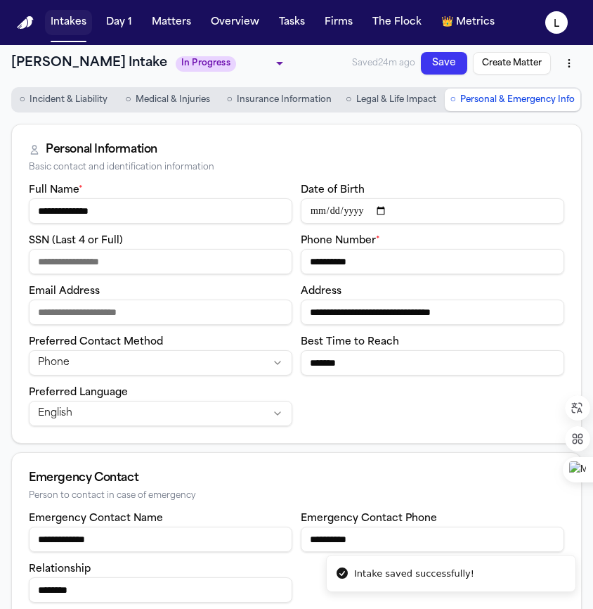 Image resolution: width=593 pixels, height=609 pixels. What do you see at coordinates (63, 100) in the screenshot?
I see `button: Go to Incident & Liability` at bounding box center [63, 100].